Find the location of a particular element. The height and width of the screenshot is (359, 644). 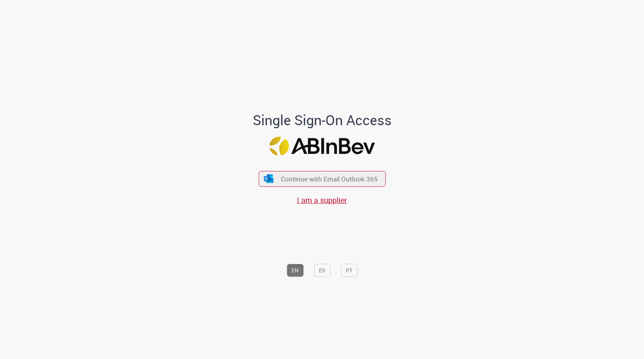

button: PT is located at coordinates (349, 271).